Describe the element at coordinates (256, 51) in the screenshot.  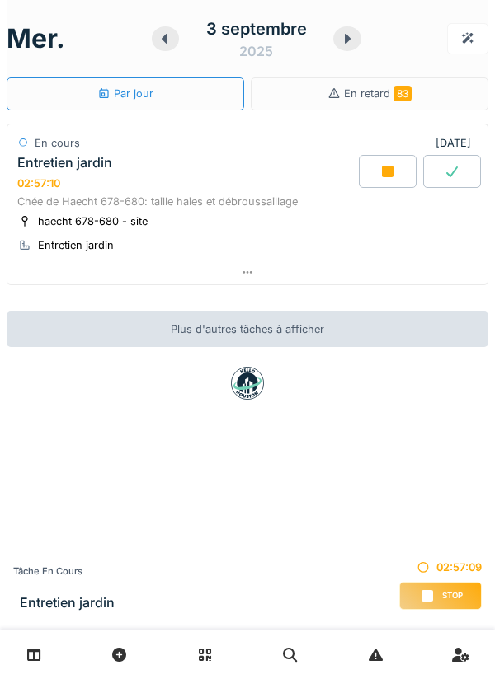
I see `div: 2025` at that location.